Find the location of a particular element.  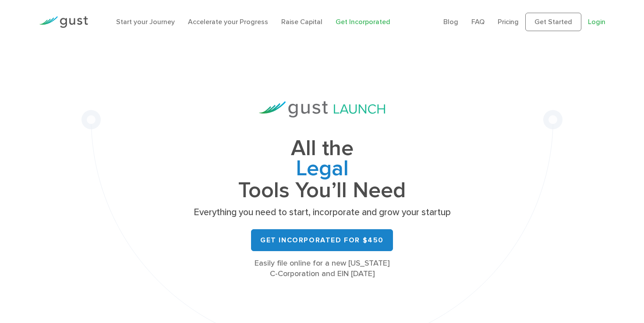

a: Get Started is located at coordinates (553, 22).